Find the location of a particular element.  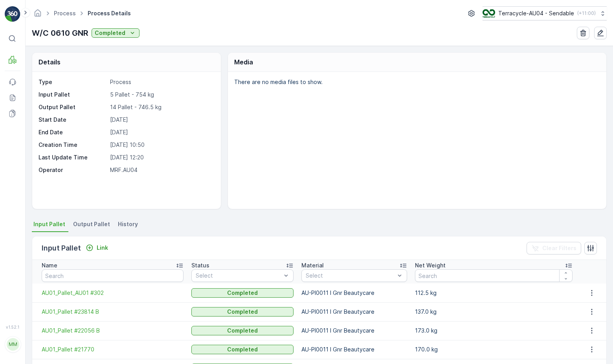

a: AU01_Pallet #21770 is located at coordinates (112, 349).